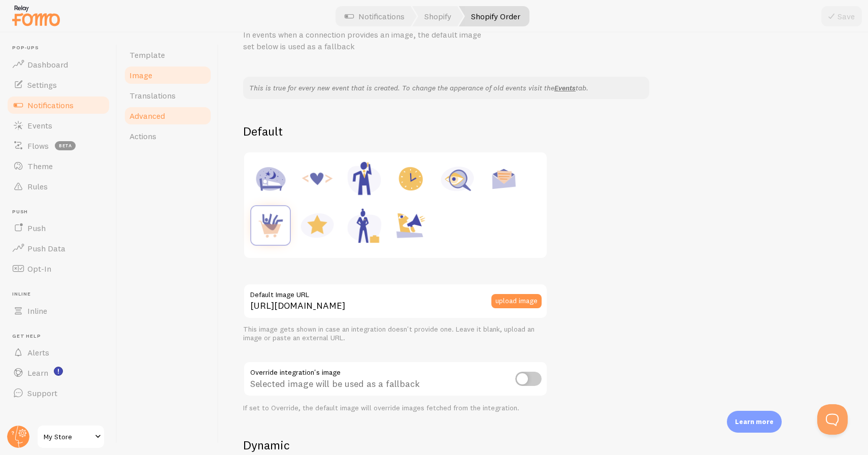  What do you see at coordinates (142, 136) in the screenshot?
I see `span: Actions` at bounding box center [142, 136].